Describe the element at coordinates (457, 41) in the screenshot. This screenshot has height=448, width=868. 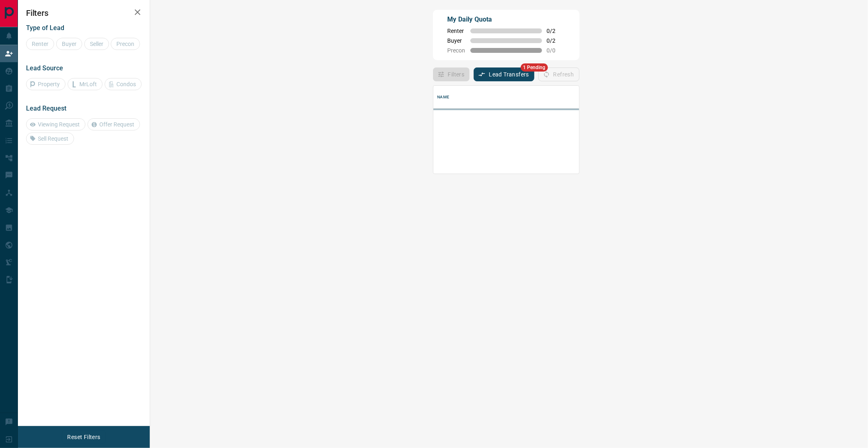
I see `span: Buyer` at that location.